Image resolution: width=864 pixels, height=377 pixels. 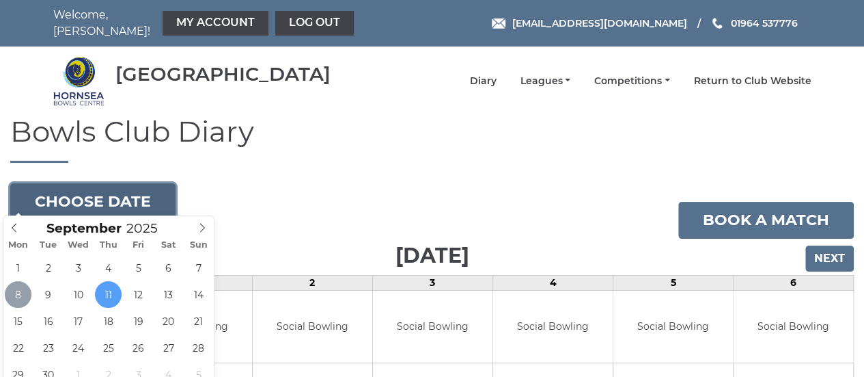 I want to click on span: September 9, 2025, so click(x=48, y=294).